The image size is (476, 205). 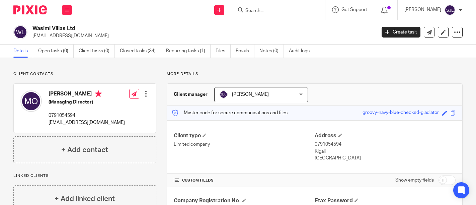 I want to click on h4: Etax Password, so click(x=385, y=201).